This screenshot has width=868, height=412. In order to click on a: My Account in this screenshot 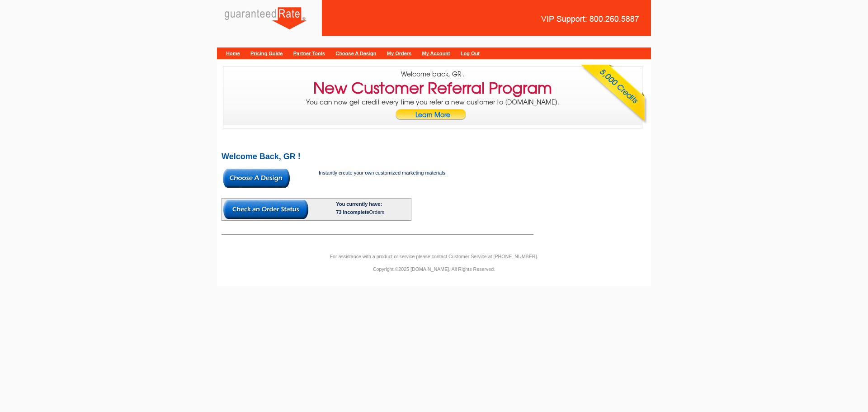, I will do `click(436, 53)`.